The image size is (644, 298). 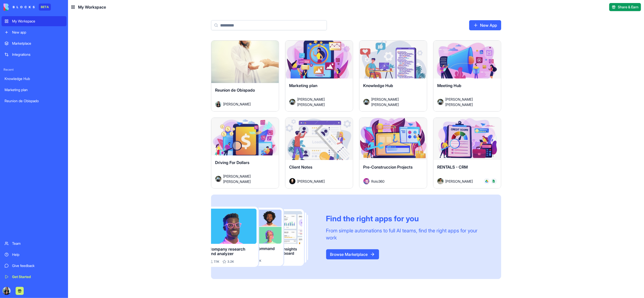 What do you see at coordinates (232, 163) in the screenshot?
I see `span: Driving For Dollars` at bounding box center [232, 163].